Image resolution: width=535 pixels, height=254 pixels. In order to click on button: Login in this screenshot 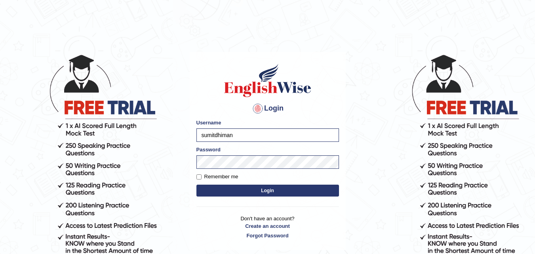, I will do `click(268, 191)`.